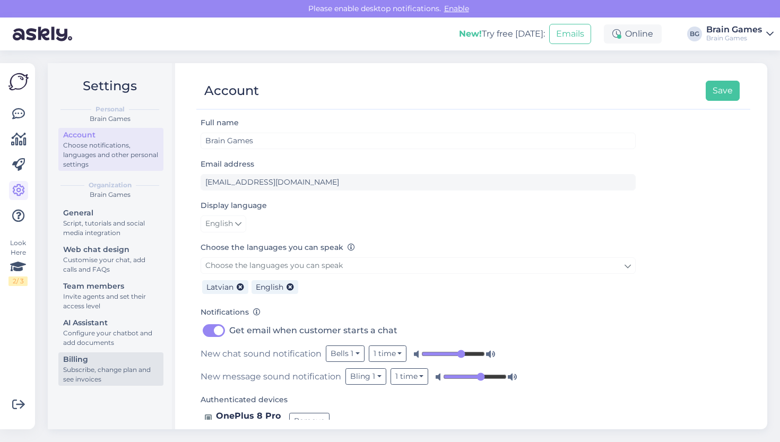 The height and width of the screenshot is (442, 780). Describe the element at coordinates (111, 332) in the screenshot. I see `a: AI AssistantConfigure your chatbot and add documents` at that location.